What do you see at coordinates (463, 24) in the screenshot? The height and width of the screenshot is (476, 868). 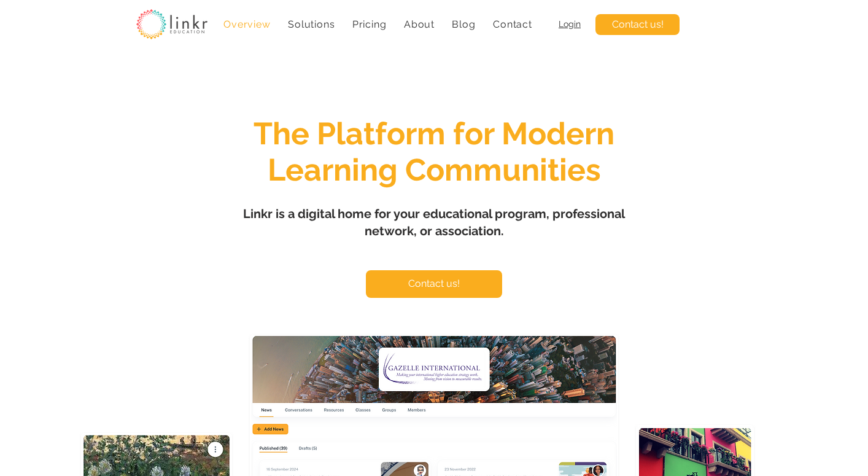 I see `a: Blog` at bounding box center [463, 24].